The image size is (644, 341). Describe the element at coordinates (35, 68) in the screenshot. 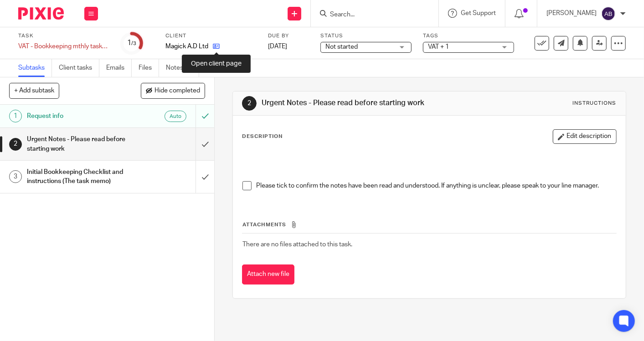

I see `a: Subtasks` at that location.